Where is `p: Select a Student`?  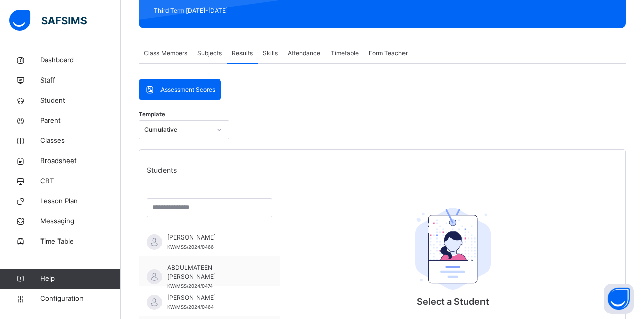 p: Select a Student is located at coordinates (453, 301).